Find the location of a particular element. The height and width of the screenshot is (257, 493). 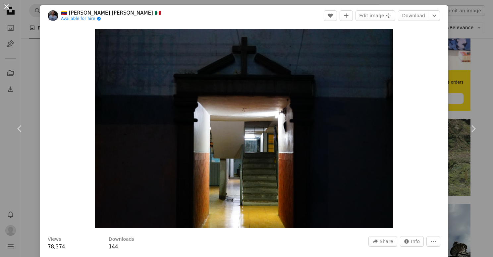

button: Like is located at coordinates (330, 16).